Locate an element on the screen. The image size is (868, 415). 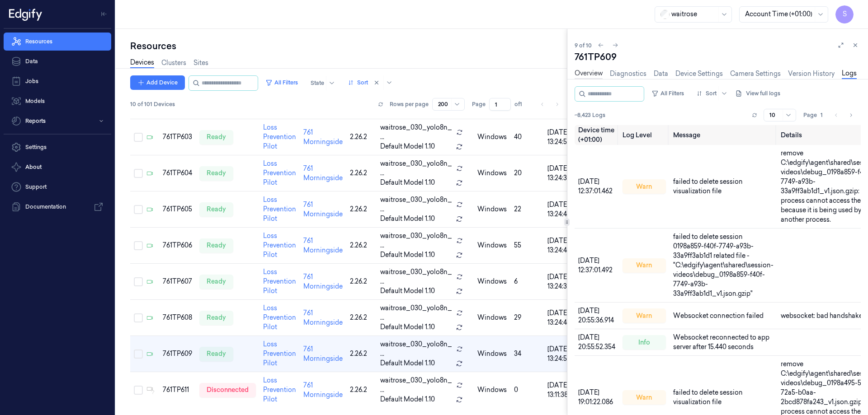
div: info is located at coordinates (644, 342).